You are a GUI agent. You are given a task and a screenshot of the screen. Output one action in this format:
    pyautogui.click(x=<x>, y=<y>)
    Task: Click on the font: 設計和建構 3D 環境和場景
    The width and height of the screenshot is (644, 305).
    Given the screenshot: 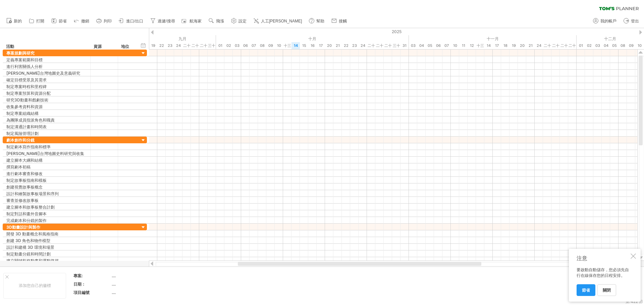 What is the action you would take?
    pyautogui.click(x=30, y=247)
    